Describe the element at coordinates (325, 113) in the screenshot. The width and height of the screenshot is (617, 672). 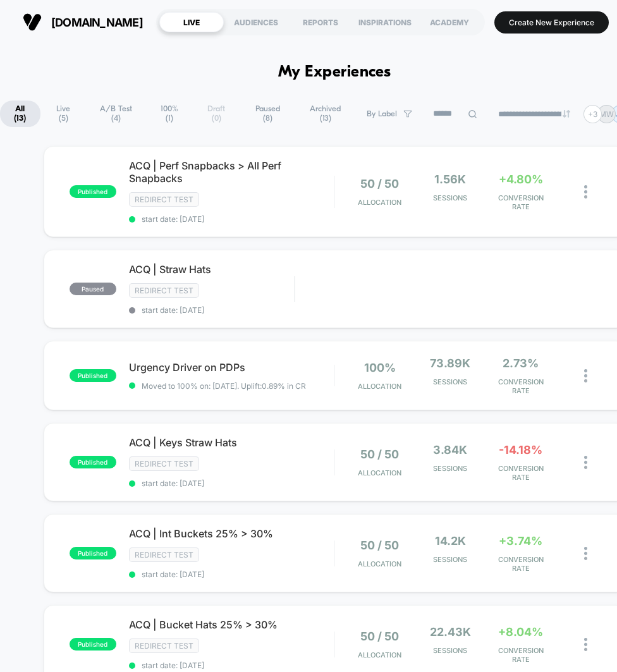
I see `span: Archived ( 13 )` at that location.